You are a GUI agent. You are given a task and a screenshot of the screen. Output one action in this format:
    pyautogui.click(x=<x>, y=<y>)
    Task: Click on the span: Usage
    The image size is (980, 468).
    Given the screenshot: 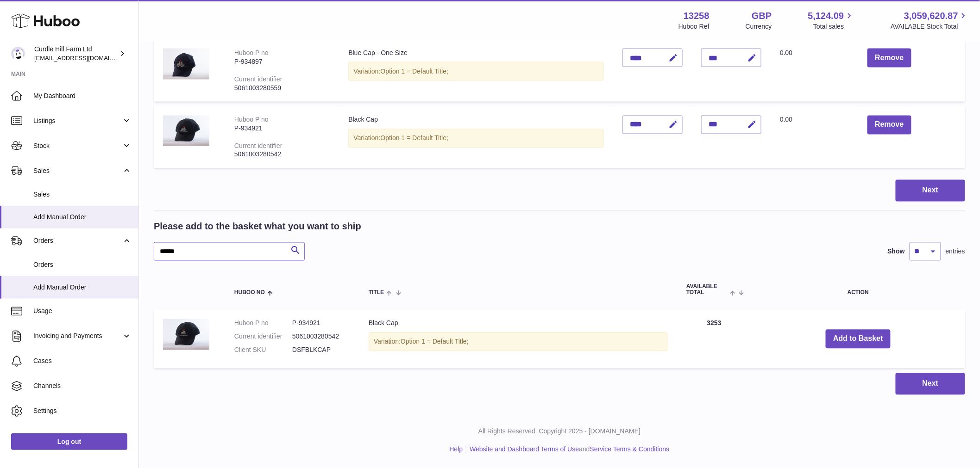 What is the action you would take?
    pyautogui.click(x=82, y=311)
    